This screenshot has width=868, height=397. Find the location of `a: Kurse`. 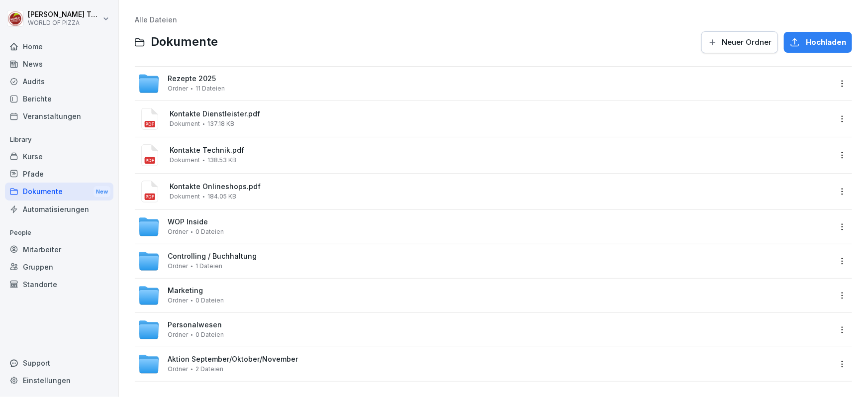

a: Kurse is located at coordinates (59, 156).